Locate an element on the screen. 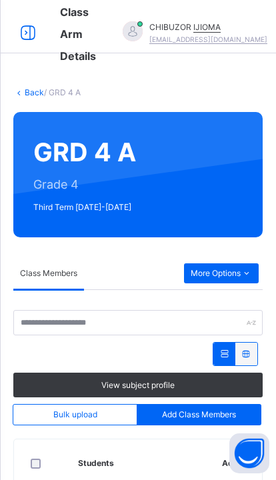 The image size is (276, 480). button: Open asap is located at coordinates (250, 454).